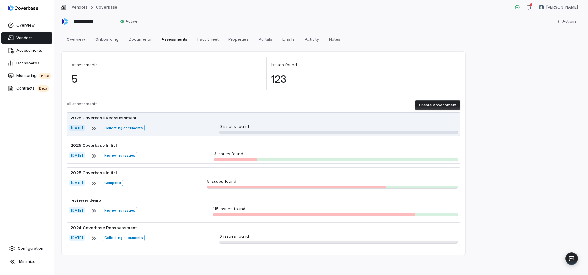 Image resolution: width=588 pixels, height=275 pixels. I want to click on span: Vendors, so click(24, 38).